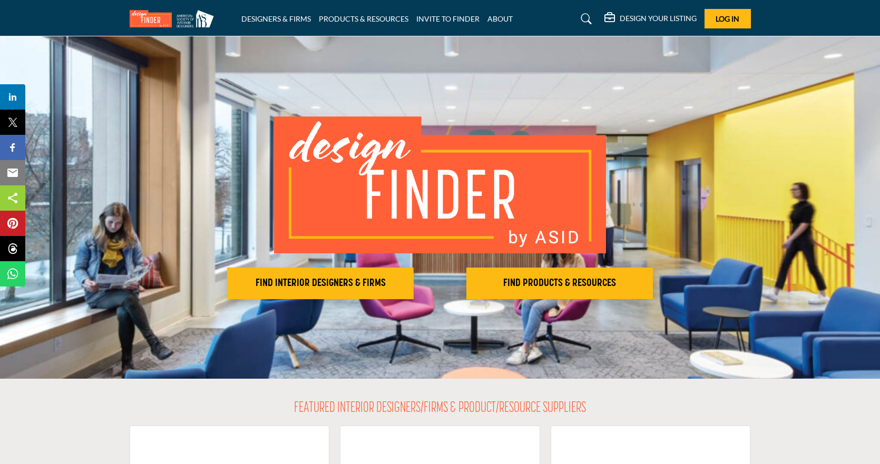 The height and width of the screenshot is (464, 880). Describe the element at coordinates (321, 284) in the screenshot. I see `h2: FIND INTERIOR DESIGNERS & FIRMS` at that location.